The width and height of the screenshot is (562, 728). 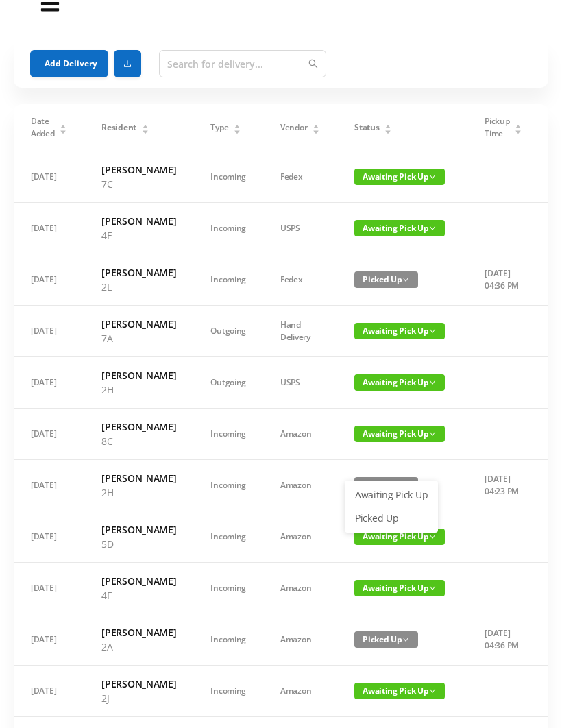 What do you see at coordinates (139, 184) in the screenshot?
I see `p: 7C` at bounding box center [139, 184].